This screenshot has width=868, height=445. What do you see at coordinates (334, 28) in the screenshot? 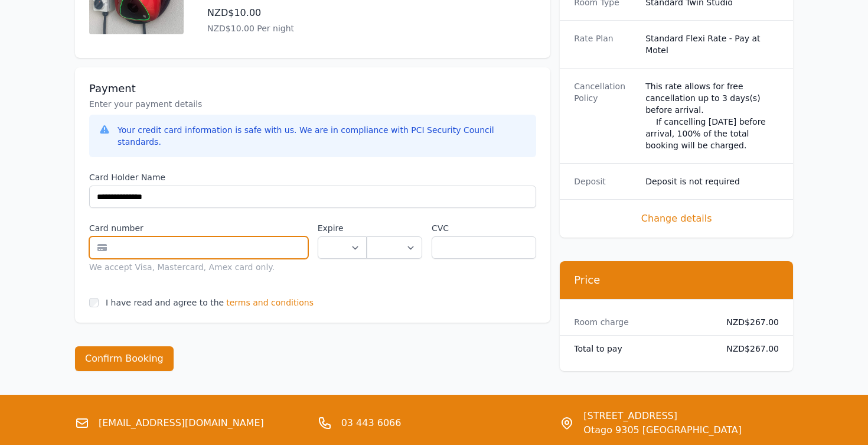
I see `p: NZD$10.00 Per night` at bounding box center [334, 28].